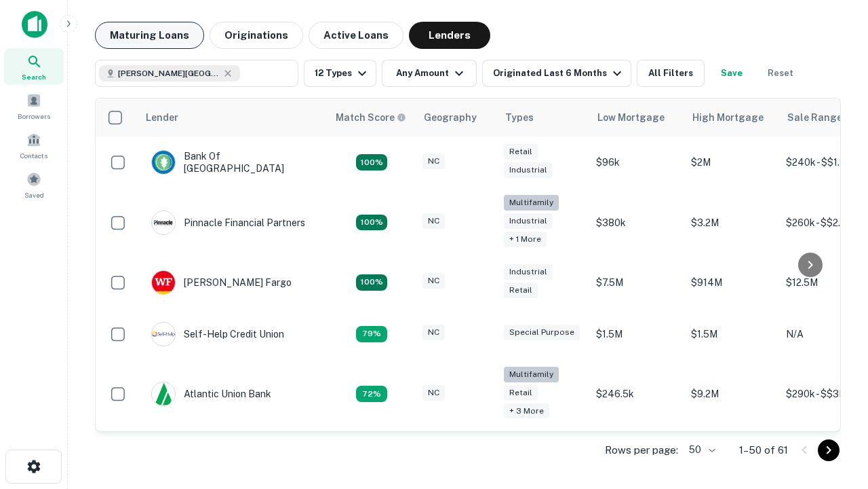 The height and width of the screenshot is (489, 868). Describe the element at coordinates (637, 282) in the screenshot. I see `td: $7.5M` at that location.